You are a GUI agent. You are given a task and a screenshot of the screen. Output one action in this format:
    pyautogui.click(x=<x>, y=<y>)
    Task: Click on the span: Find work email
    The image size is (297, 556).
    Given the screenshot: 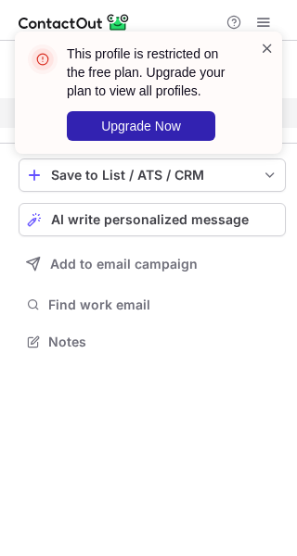 What is the action you would take?
    pyautogui.click(x=163, y=305)
    